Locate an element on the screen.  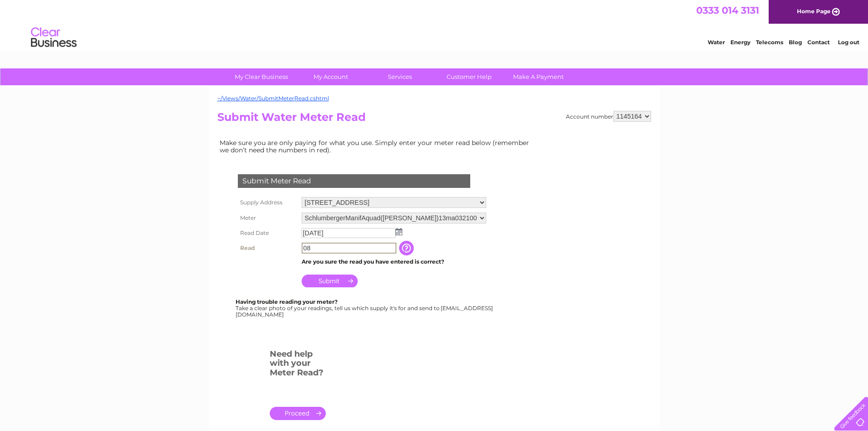
th: Read Date is located at coordinates (267, 233).